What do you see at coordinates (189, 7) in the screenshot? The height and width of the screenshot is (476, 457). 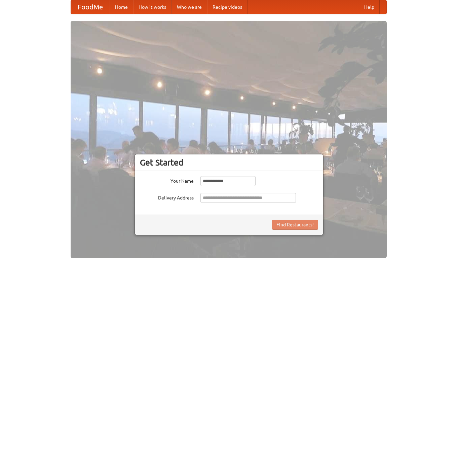 I see `a: Who we are` at bounding box center [189, 7].